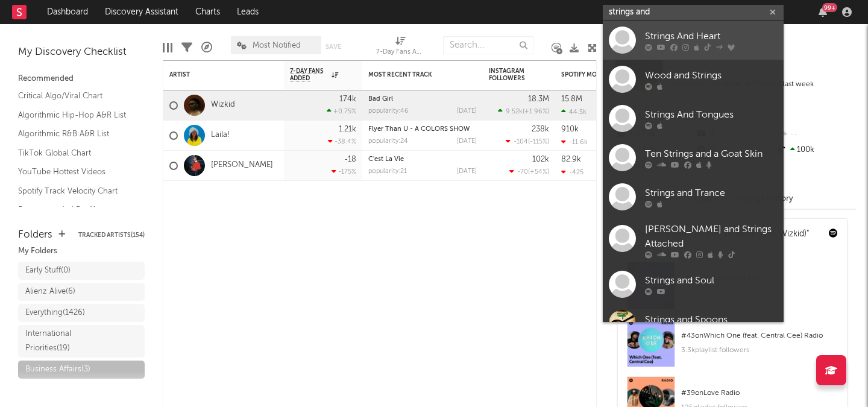 This screenshot has height=407, width=868. What do you see at coordinates (81, 271) in the screenshot?
I see `a: Early Stuff(0)` at bounding box center [81, 271].